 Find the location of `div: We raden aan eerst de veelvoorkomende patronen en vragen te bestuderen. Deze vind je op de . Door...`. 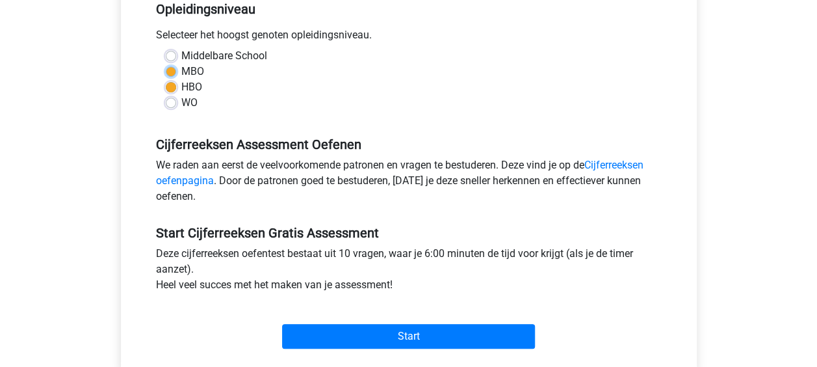

div: We raden aan eerst de veelvoorkomende patronen en vragen te bestuderen. Deze vind je op de . Door... is located at coordinates (409, 183).